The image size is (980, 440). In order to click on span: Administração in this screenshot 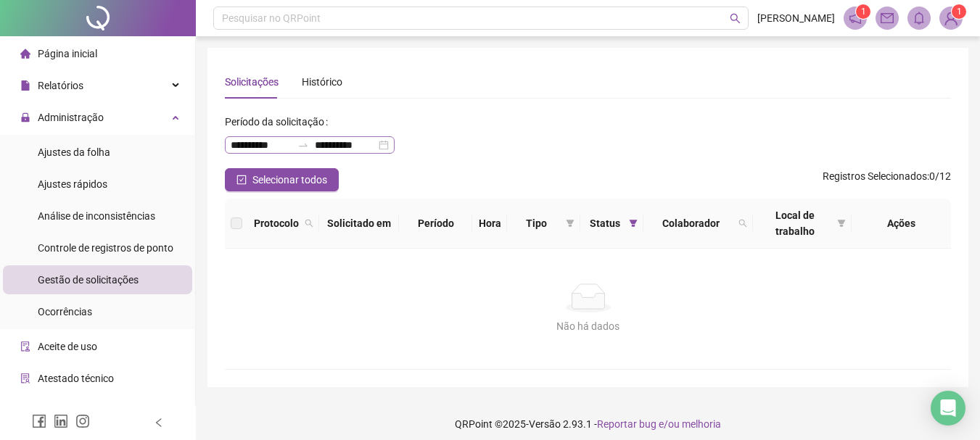, I will do `click(70, 117)`.